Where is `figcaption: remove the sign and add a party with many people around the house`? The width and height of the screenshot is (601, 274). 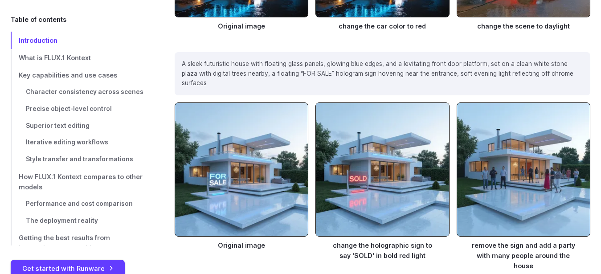
figcaption: remove the sign and add a party with many people around the house is located at coordinates (524, 254).